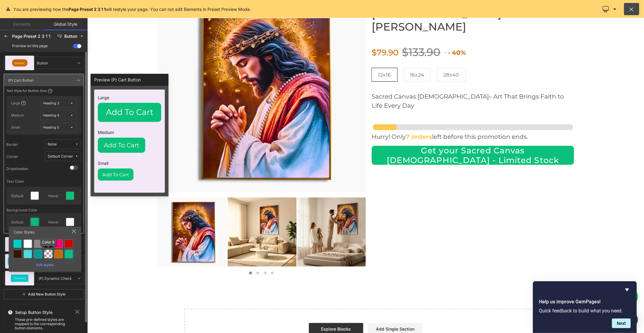 The image size is (644, 333). Describe the element at coordinates (130, 133) in the screenshot. I see `label: Medium` at that location.